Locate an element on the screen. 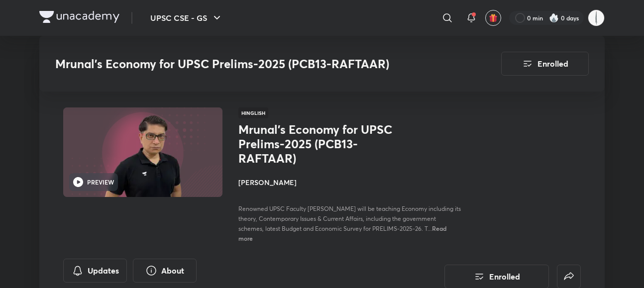  img: avatar is located at coordinates (494, 18).